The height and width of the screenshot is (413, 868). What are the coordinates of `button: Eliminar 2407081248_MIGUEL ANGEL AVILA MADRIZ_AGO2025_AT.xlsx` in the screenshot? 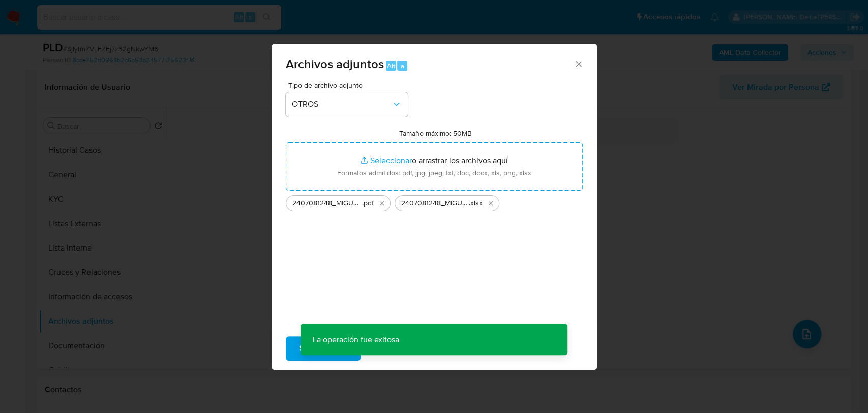 It's located at (490, 203).